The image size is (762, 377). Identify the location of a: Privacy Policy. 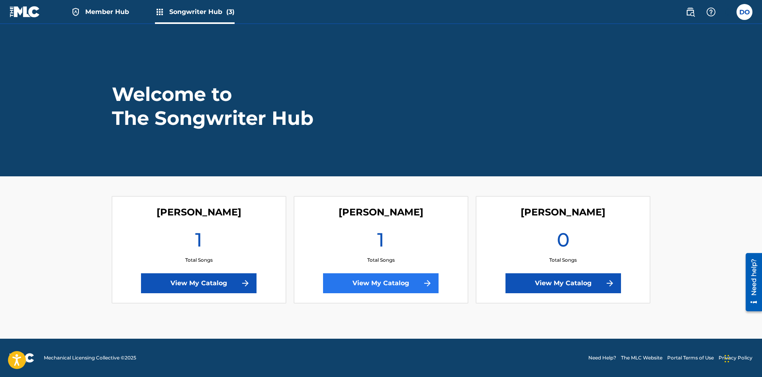
(735, 357).